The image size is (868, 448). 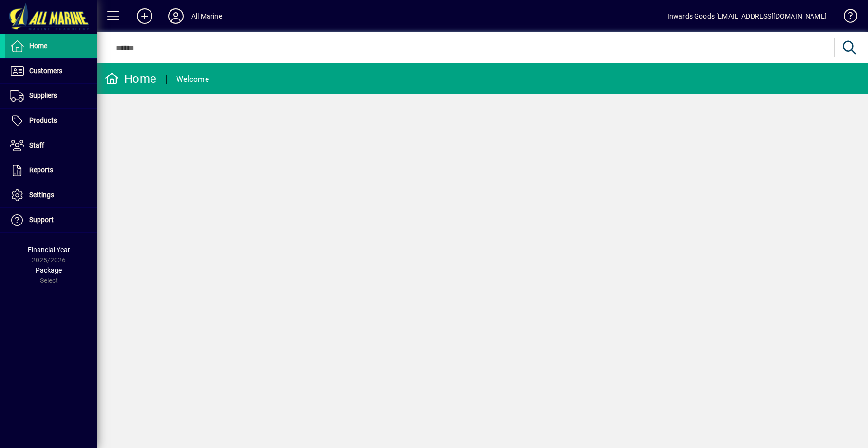 What do you see at coordinates (36, 145) in the screenshot?
I see `span: Staff` at bounding box center [36, 145].